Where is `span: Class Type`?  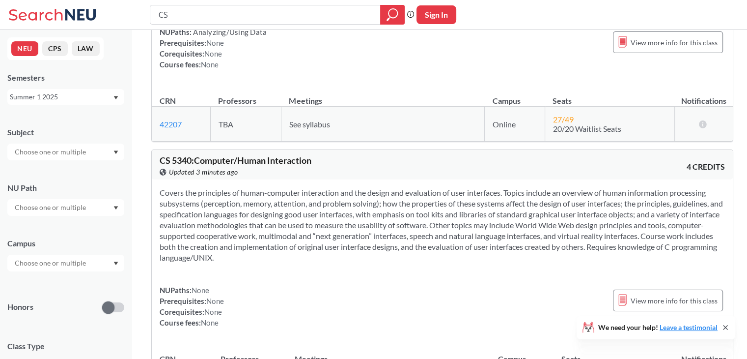
span: Class Type is located at coordinates (66, 346).